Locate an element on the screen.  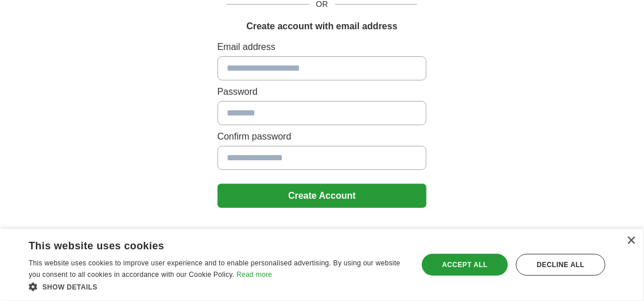
a: Read more, opens a new window is located at coordinates (254, 275).